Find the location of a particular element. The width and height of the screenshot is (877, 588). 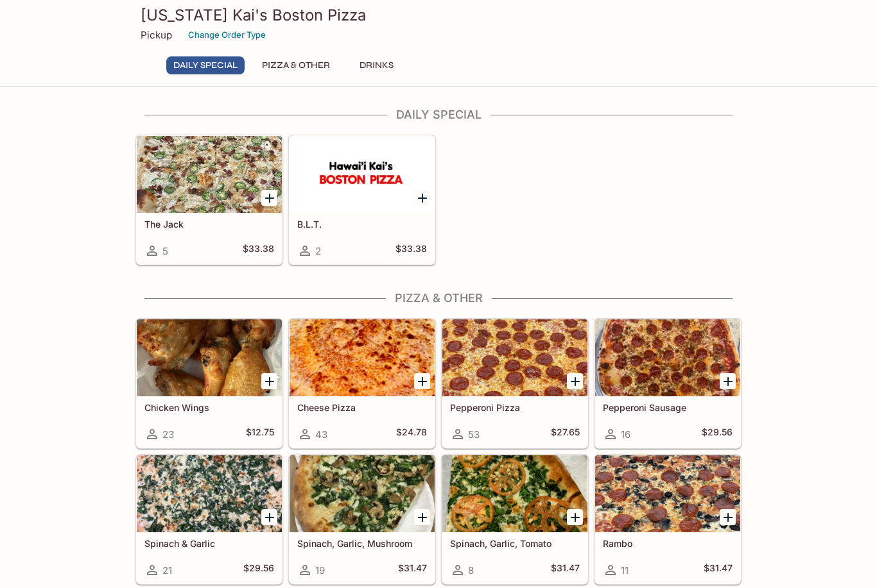

h5: Cheese Pizza is located at coordinates (362, 408).